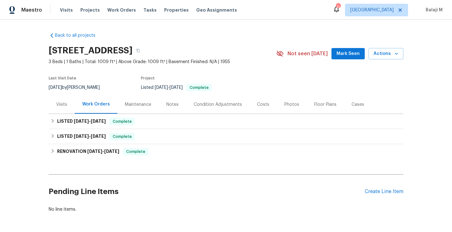 The width and height of the screenshot is (452, 232). What do you see at coordinates (263, 104) in the screenshot?
I see `div: Costs` at bounding box center [263, 104].